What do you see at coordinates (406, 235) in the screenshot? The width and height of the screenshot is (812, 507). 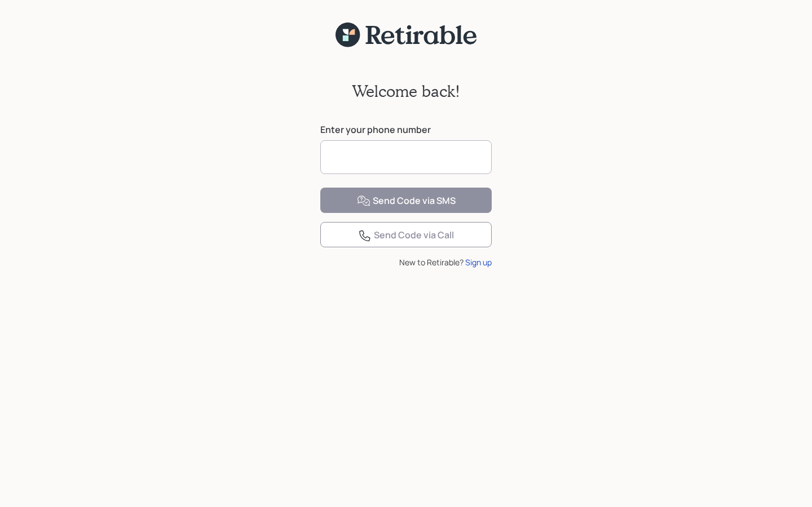 I see `button: Send Code via Call` at bounding box center [406, 235].